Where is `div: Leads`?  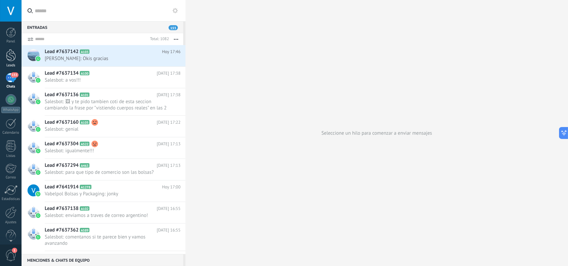
div: Leads is located at coordinates (11, 65).